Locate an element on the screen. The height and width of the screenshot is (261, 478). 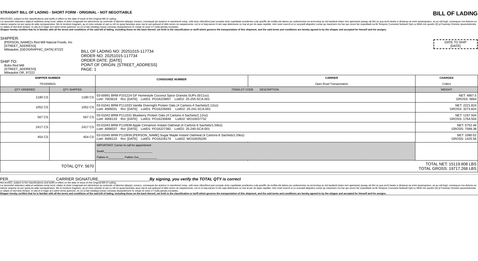
span: By signing, you verify the TOTAL QTY is correct is located at coordinates (195, 179).